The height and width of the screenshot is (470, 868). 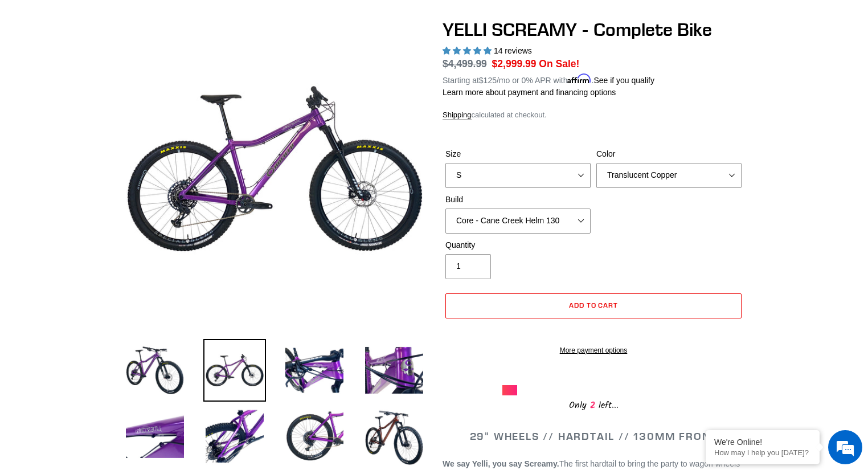 What do you see at coordinates (487, 81) in the screenshot?
I see `span: $125` at bounding box center [487, 81].